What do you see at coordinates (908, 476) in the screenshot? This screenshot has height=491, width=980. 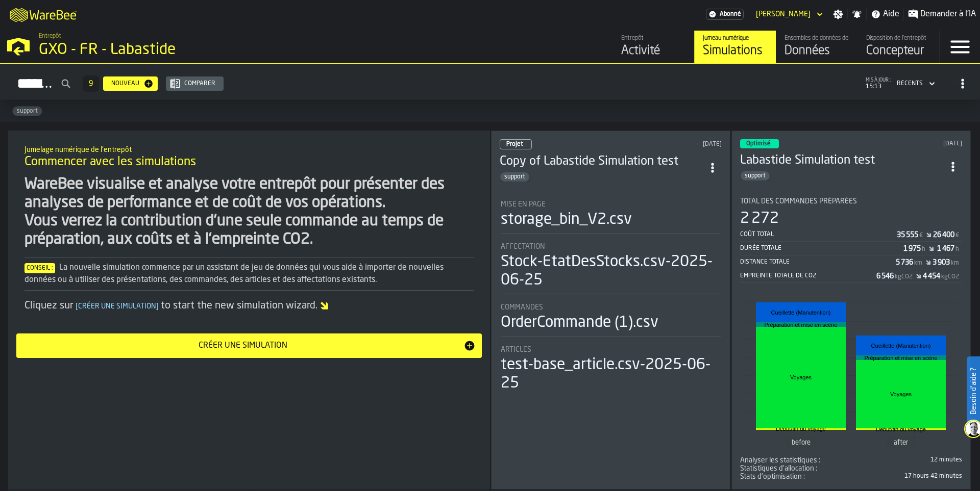 I see `div: 17 hours 42 minutes` at bounding box center [908, 476].